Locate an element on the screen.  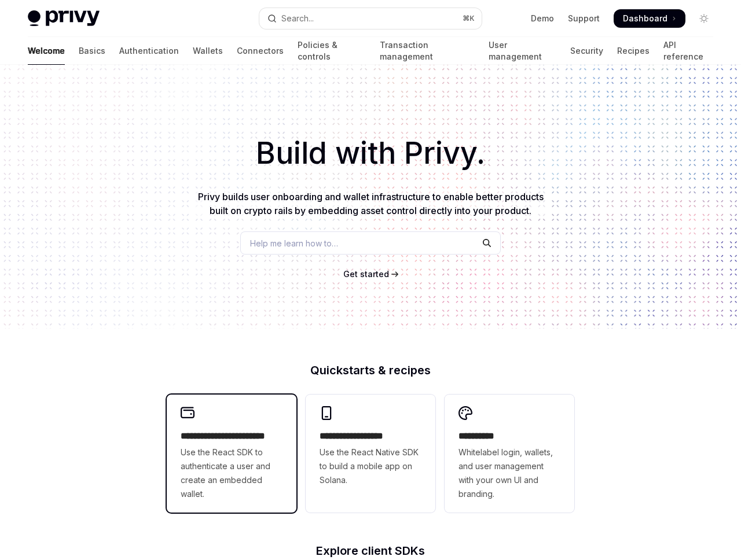
a: Recipes is located at coordinates (633, 51).